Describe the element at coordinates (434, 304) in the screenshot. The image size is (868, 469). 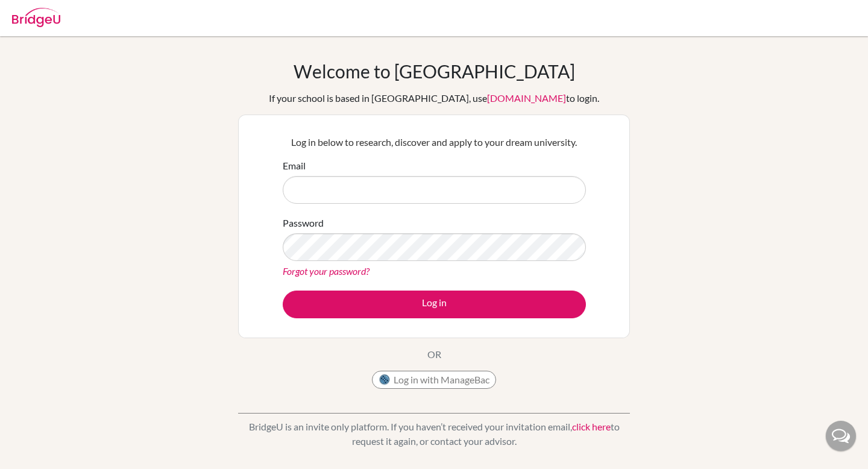
I see `button: Log in` at that location.